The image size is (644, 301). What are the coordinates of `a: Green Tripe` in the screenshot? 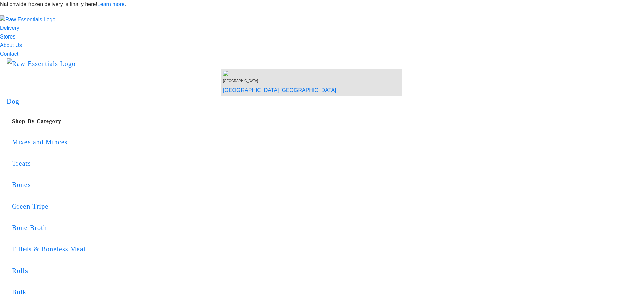 It's located at (204, 206).